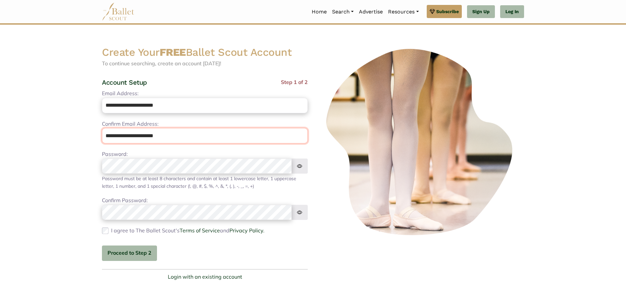 Image resolution: width=626 pixels, height=299 pixels. What do you see at coordinates (512, 12) in the screenshot?
I see `a: Log In` at bounding box center [512, 12].